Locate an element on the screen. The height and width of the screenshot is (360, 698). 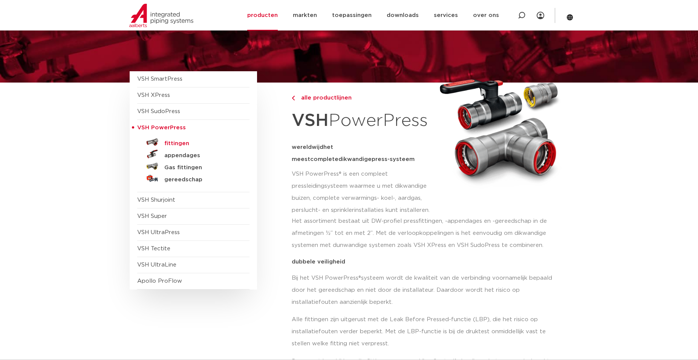
h5: appendages is located at coordinates (202, 156).